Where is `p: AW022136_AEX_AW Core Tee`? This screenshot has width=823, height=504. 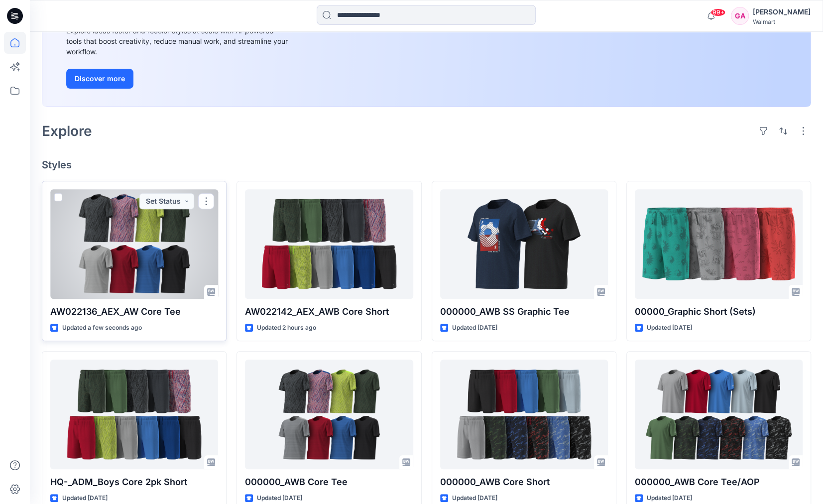
p: AW022136_AEX_AW Core Tee is located at coordinates (134, 311).